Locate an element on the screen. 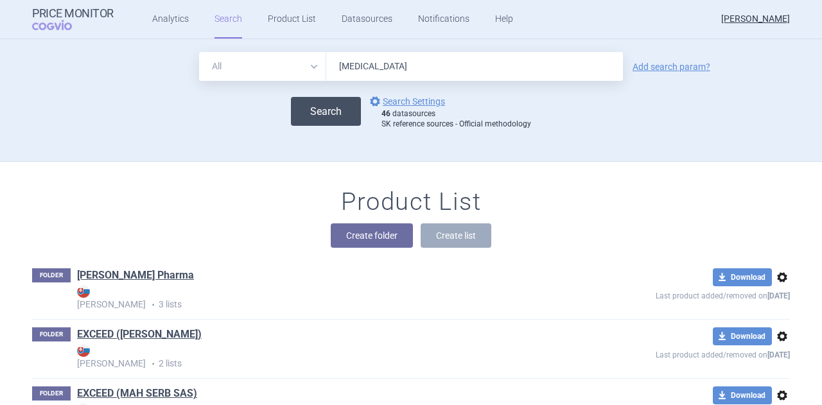 The width and height of the screenshot is (822, 405). a: Price MonitorCOGVIO is located at coordinates (73, 19).